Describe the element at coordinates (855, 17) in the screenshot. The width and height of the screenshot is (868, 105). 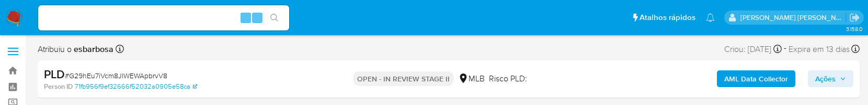
I see `a: Sair` at that location.